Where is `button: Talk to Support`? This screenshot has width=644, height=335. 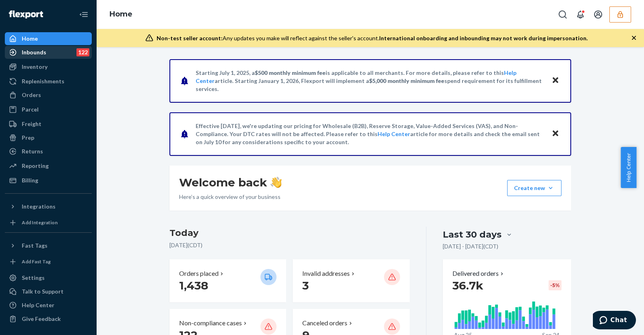 button: Talk to Support is located at coordinates (48, 292).